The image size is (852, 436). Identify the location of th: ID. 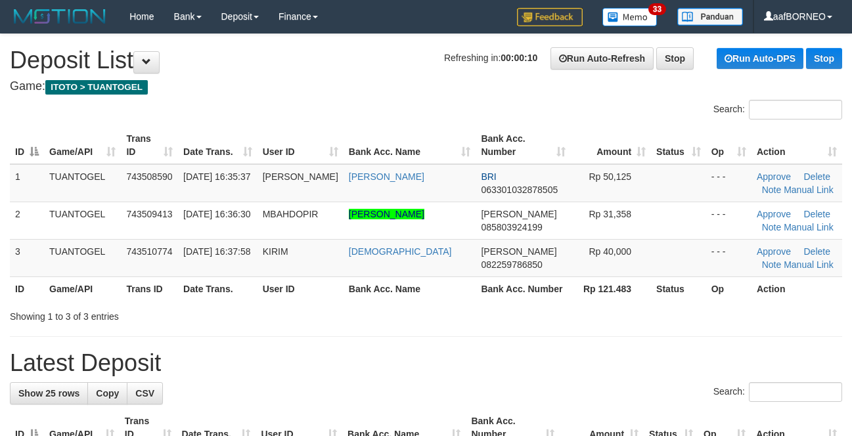
(27, 288).